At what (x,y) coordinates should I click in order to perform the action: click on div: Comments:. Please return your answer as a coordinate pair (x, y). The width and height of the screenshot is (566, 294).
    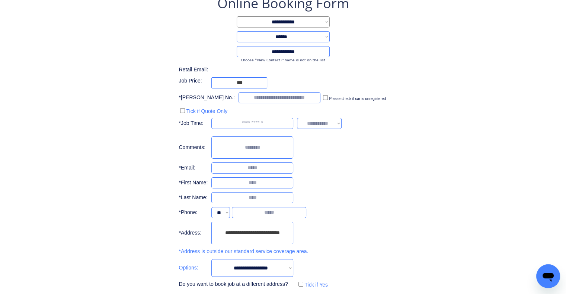
    Looking at the image, I should click on (193, 148).